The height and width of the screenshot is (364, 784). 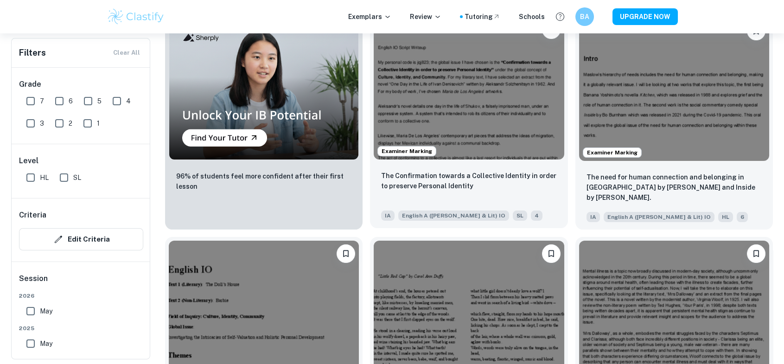 What do you see at coordinates (99, 101) in the screenshot?
I see `span: 5` at bounding box center [99, 101].